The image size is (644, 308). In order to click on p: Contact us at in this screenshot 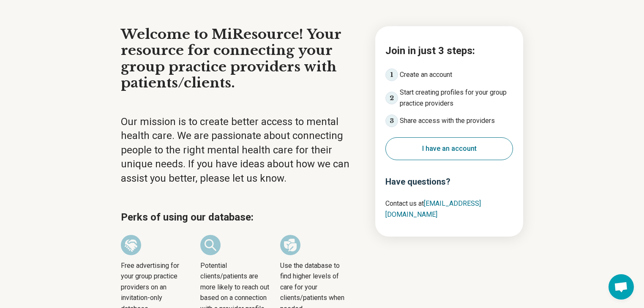, I will do `click(449, 209)`.